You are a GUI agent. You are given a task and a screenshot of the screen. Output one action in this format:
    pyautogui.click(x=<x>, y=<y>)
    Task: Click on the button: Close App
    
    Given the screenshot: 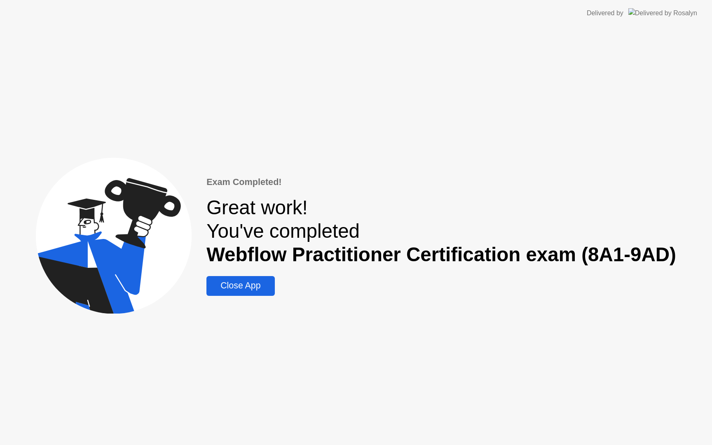 What is the action you would take?
    pyautogui.click(x=240, y=286)
    